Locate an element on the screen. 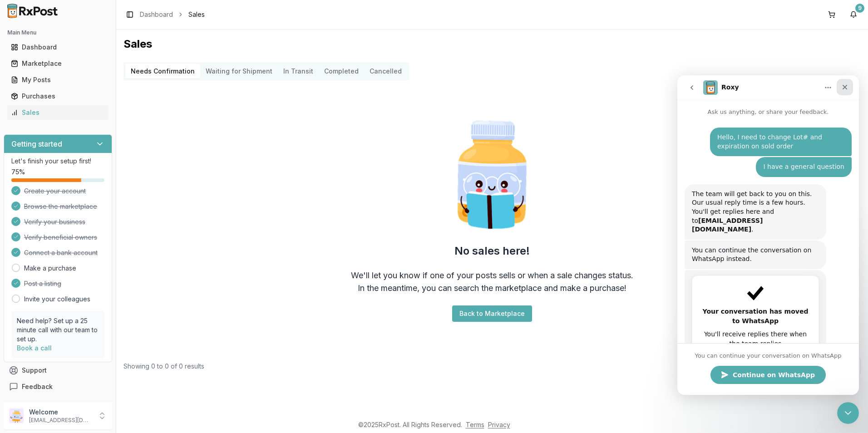 The image size is (868, 433). button: Feedback is located at coordinates (58, 387).